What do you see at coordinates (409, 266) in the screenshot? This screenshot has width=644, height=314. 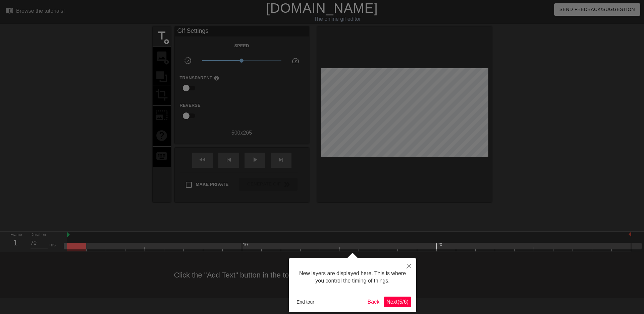 I see `button: Close` at bounding box center [409, 266].